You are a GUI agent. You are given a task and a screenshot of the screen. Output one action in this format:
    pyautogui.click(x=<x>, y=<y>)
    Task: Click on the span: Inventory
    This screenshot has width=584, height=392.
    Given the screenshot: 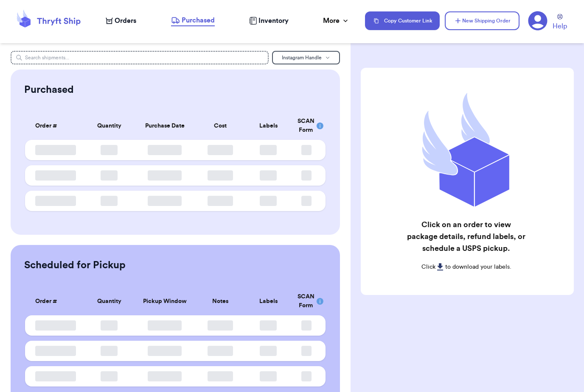 What is the action you would take?
    pyautogui.click(x=273, y=21)
    